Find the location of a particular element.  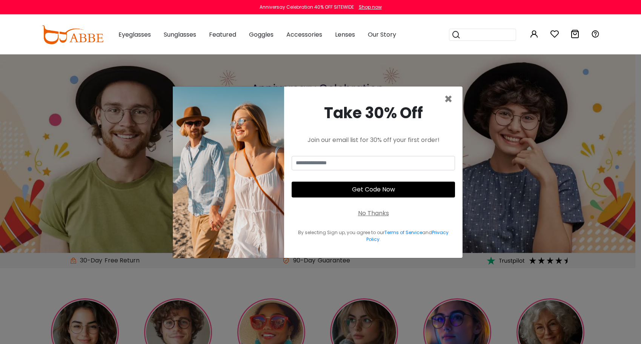

div: No Thanks is located at coordinates (374, 213).